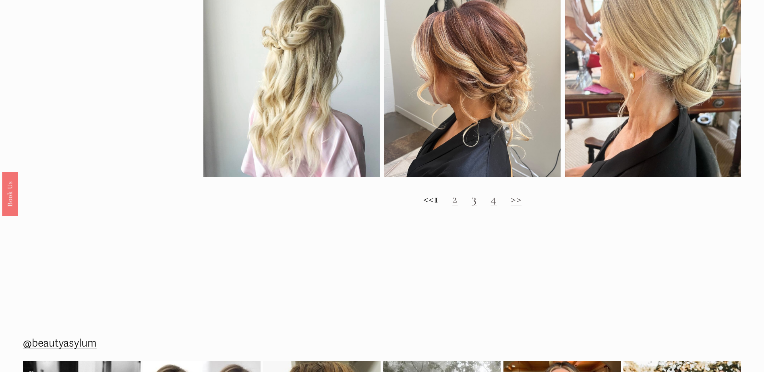  What do you see at coordinates (474, 198) in the screenshot?
I see `a: 3` at bounding box center [474, 198].